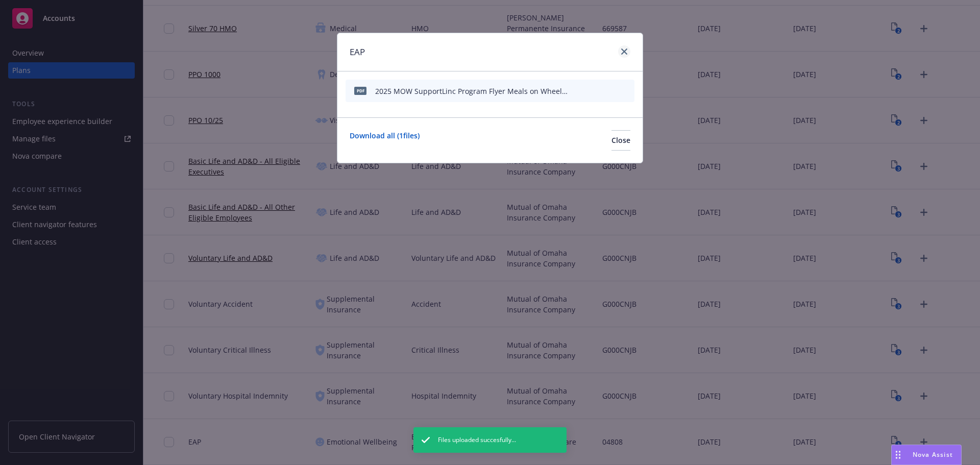 The width and height of the screenshot is (980, 465). Describe the element at coordinates (358, 52) in the screenshot. I see `h1: EAP` at that location.